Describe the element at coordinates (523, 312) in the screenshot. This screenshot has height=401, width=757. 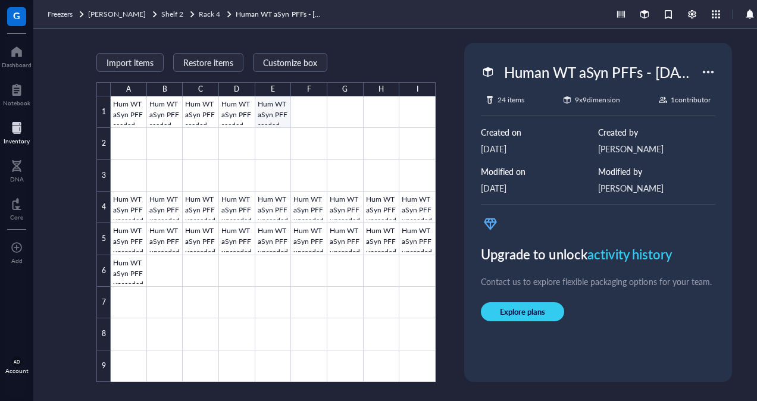
I see `button: Explore plans` at that location.